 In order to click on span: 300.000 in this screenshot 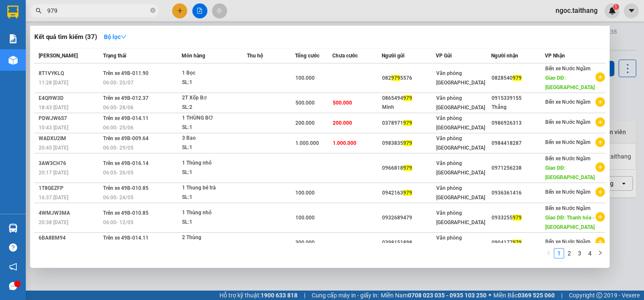, I will do `click(305, 242)`.